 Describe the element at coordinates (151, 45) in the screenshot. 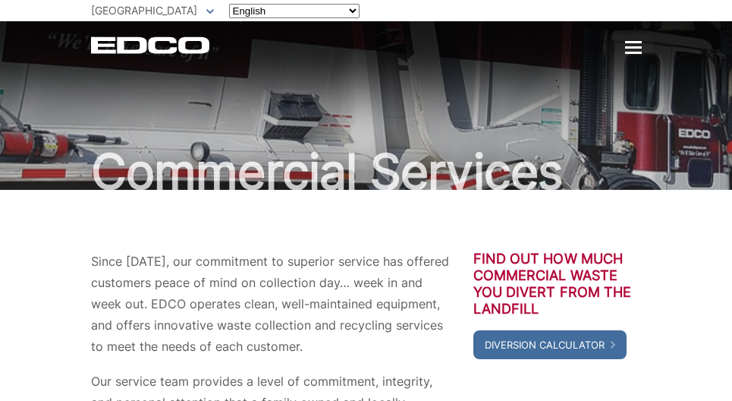

I see `a: EDCD logo. Return to the homepage.` at that location.